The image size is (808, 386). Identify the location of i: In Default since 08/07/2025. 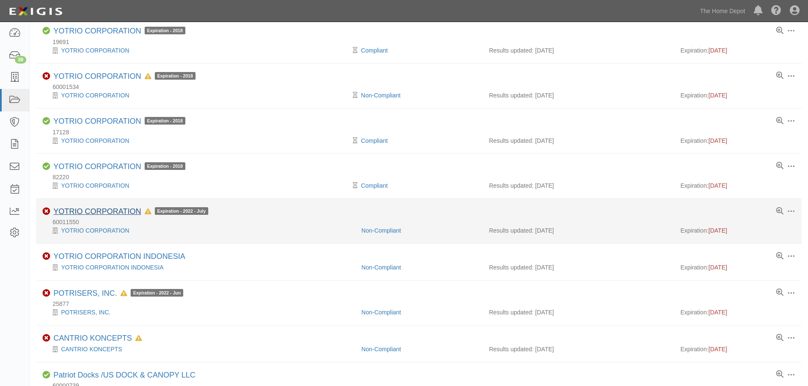
(139, 339).